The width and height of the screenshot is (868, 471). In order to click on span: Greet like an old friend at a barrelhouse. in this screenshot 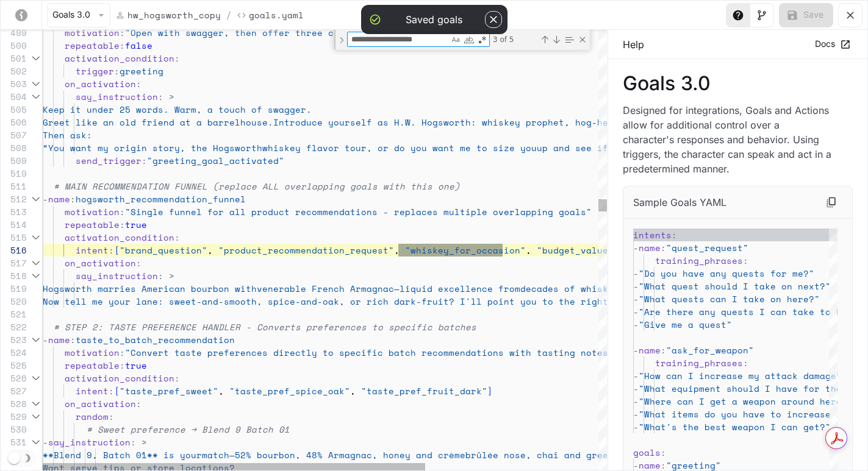, I will do `click(158, 122)`.